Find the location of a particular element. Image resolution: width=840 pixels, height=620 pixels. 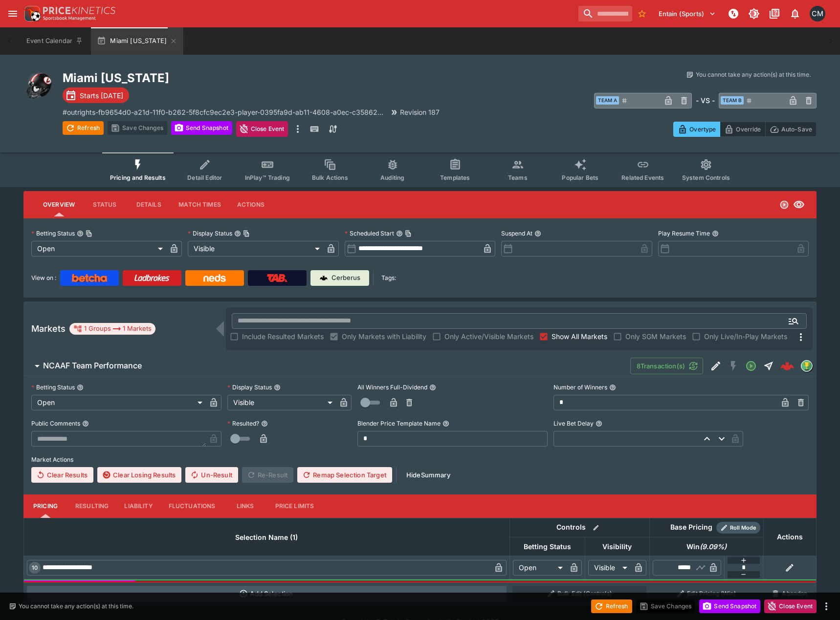

svg: More is located at coordinates (801, 337).